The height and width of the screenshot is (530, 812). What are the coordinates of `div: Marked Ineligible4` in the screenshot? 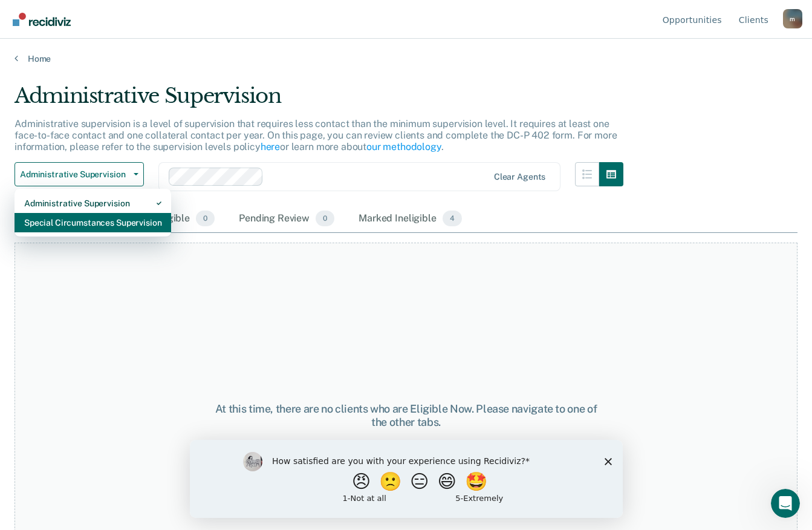 It's located at (409, 219).